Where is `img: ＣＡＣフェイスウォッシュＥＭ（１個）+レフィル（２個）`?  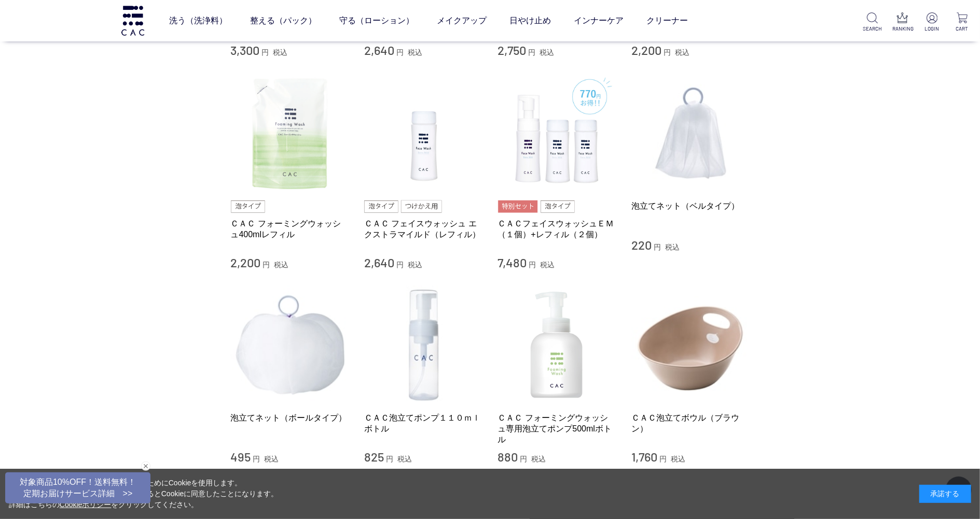 img: ＣＡＣフェイスウォッシュＥＭ（１個）+レフィル（２個） is located at coordinates (557, 133).